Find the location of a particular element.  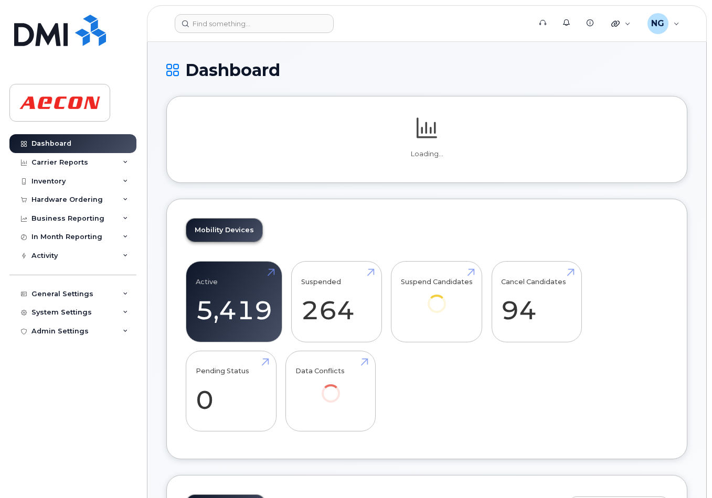

a: Pending Status 0 is located at coordinates (231, 391).